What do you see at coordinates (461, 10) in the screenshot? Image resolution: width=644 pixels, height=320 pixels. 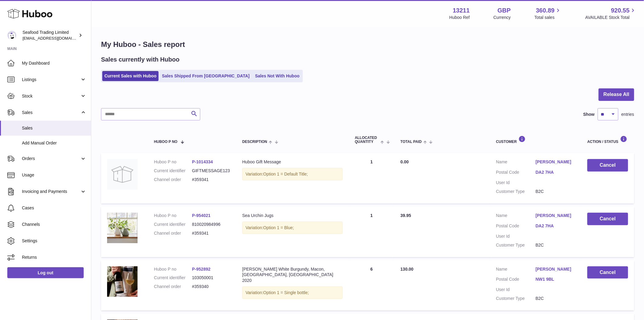 I see `strong: 13211` at bounding box center [461, 10].